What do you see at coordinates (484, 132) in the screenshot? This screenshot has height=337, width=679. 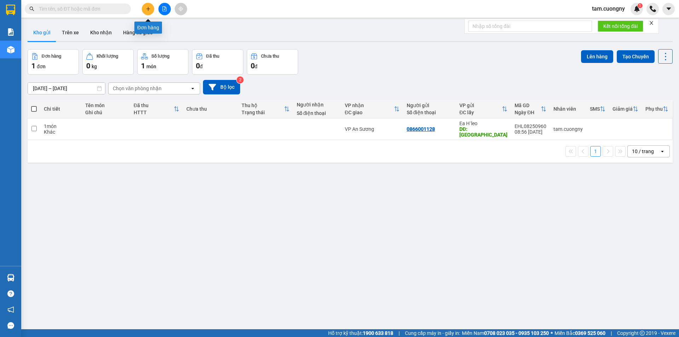 I see `div: DĐ: CHÙA THIỆN AN-BUÔN HỒ` at bounding box center [484, 132].